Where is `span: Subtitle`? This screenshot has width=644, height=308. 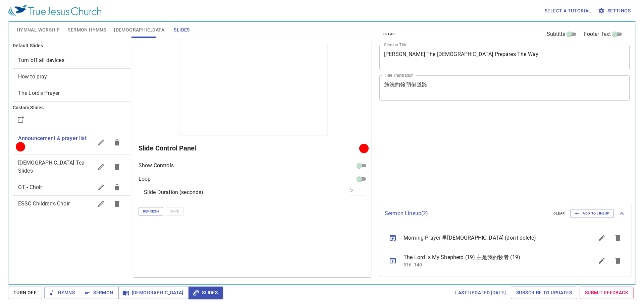 span: Subtitle is located at coordinates (556, 34).